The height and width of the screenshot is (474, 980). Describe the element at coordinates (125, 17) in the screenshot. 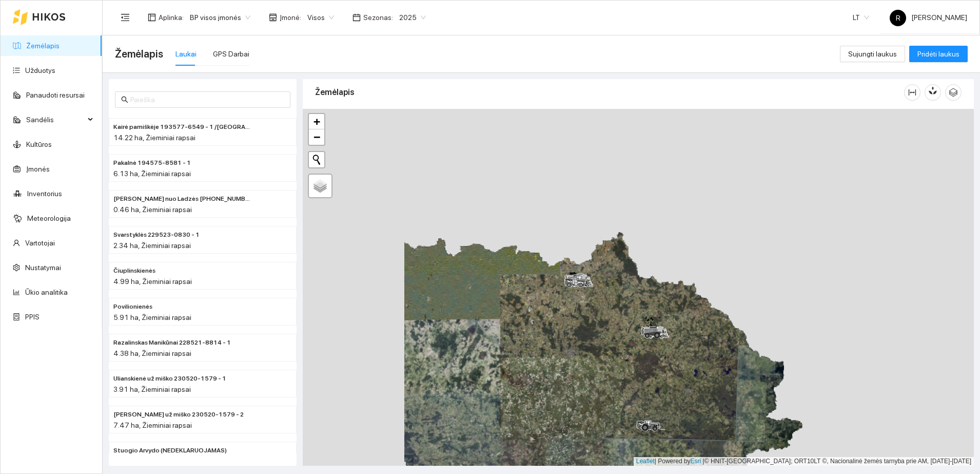

I see `button: menu-fold` at that location.